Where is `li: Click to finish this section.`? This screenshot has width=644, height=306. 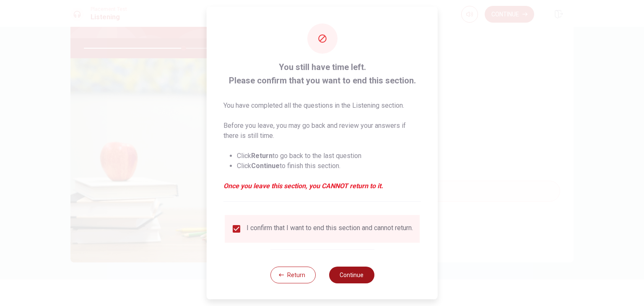 li: Click to finish this section. is located at coordinates (329, 166).